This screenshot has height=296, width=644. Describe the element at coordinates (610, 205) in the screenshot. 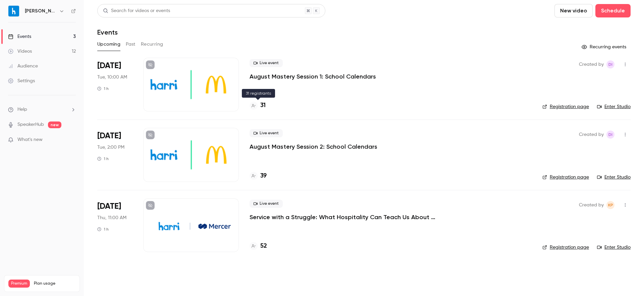

I see `span: KP` at that location.